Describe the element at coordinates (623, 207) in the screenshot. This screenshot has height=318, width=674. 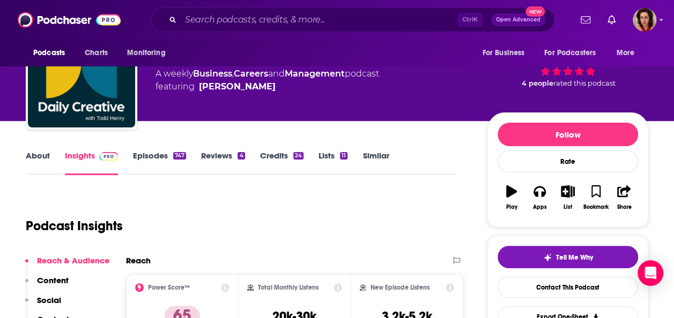
I see `div: Share` at that location.